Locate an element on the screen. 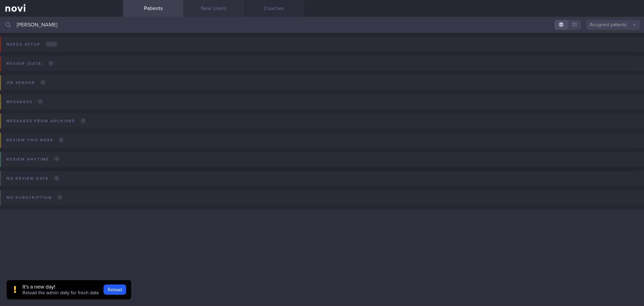 The height and width of the screenshot is (306, 644). div: Messages is located at coordinates (25, 102).